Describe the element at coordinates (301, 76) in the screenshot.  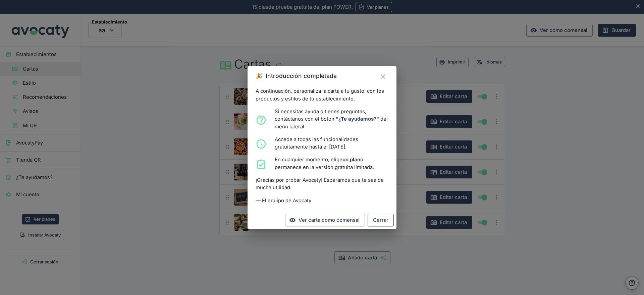
I see `h2: Introducción completada` at that location.